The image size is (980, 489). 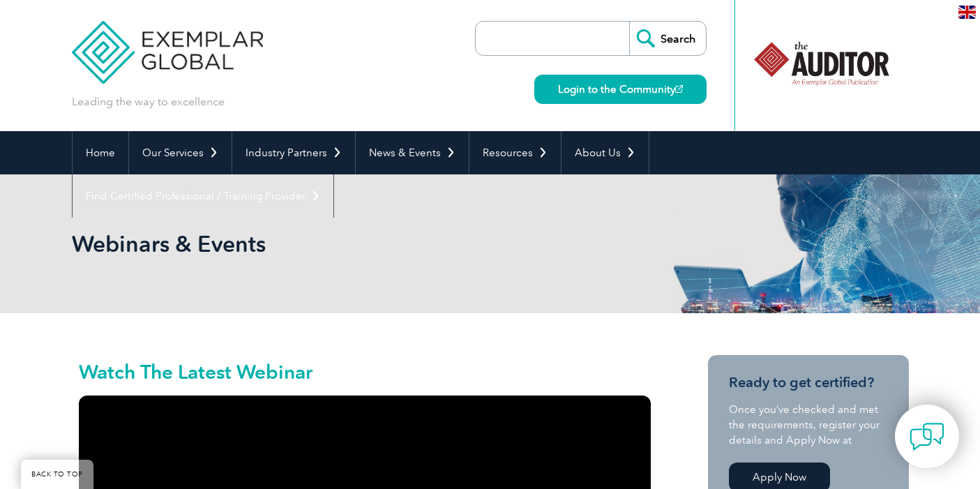 What do you see at coordinates (515, 152) in the screenshot?
I see `a: Resources` at bounding box center [515, 152].